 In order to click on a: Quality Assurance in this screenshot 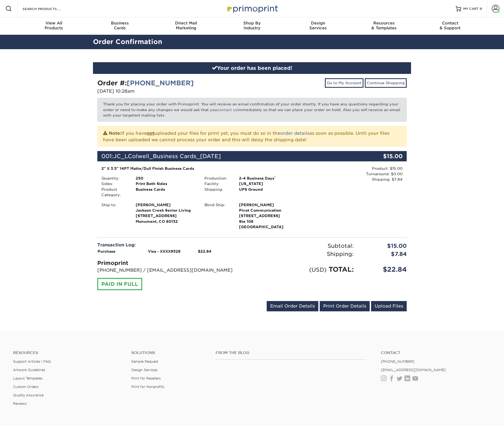, I will do `click(28, 395)`.